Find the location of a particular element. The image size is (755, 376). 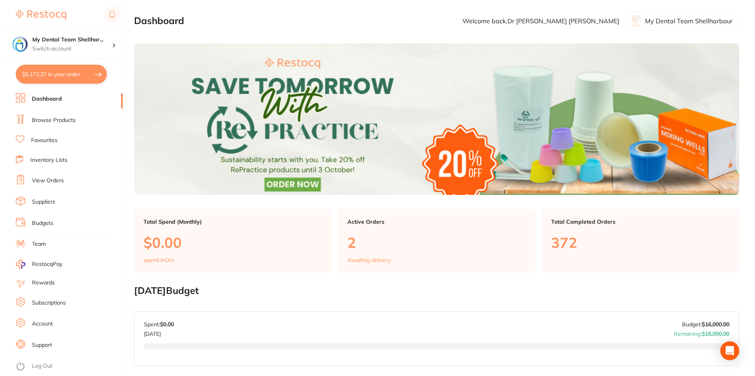

a: Subscriptions is located at coordinates (49, 303).